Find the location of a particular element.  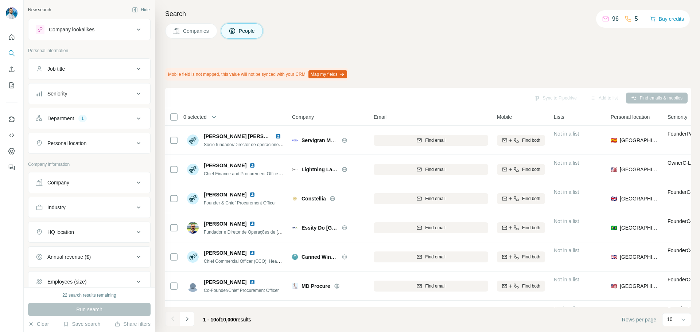

button: Share filters is located at coordinates (132, 324).